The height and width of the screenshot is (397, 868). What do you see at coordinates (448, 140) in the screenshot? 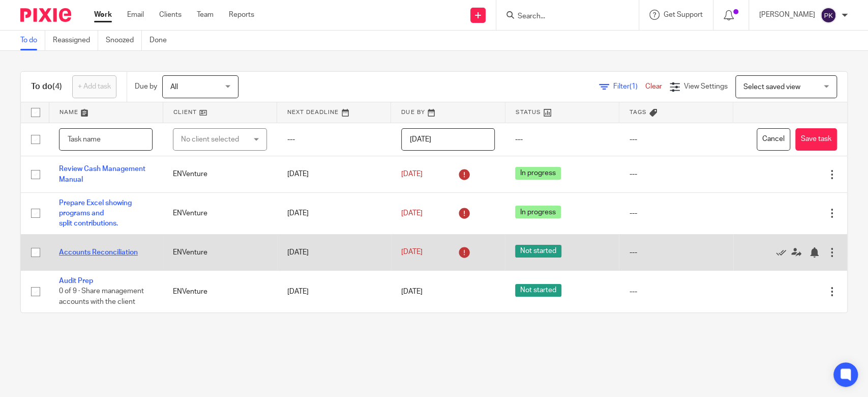
I see `input: Pick a date` at bounding box center [448, 140].